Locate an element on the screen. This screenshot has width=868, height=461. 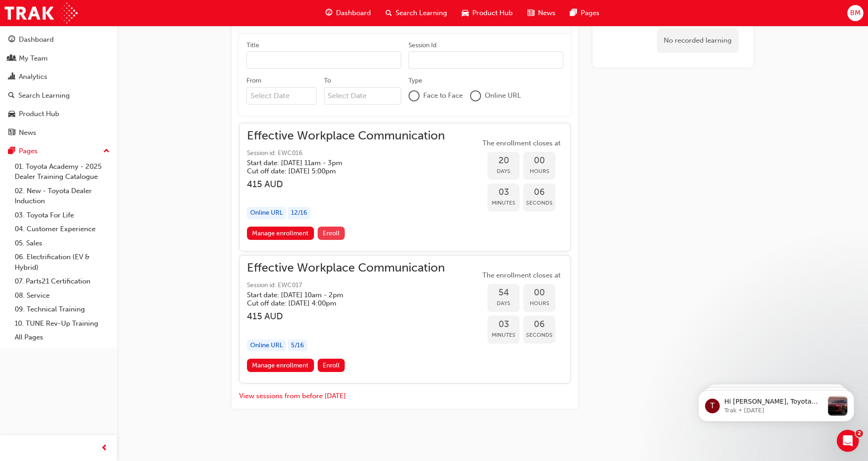
div: Pages is located at coordinates (28, 151).